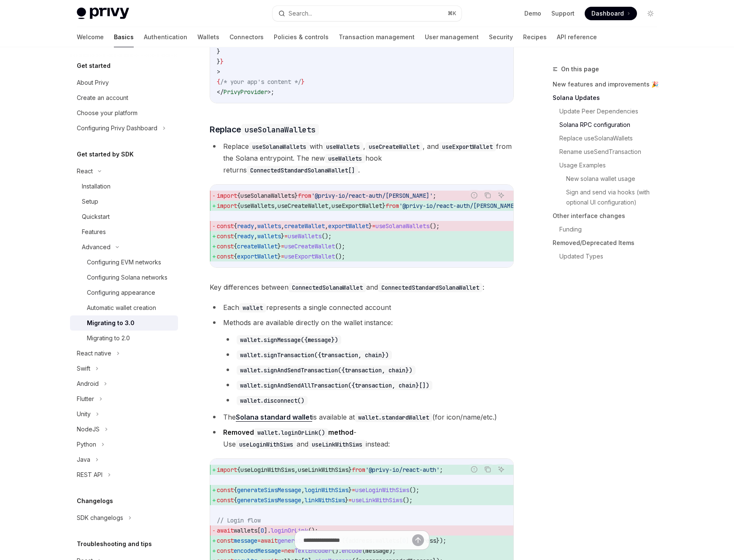 This screenshot has width=734, height=560. What do you see at coordinates (124, 307) in the screenshot?
I see `a: Automatic wallet creation` at bounding box center [124, 307].